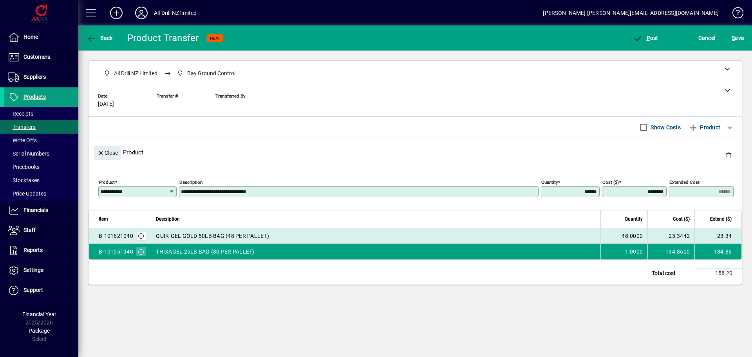 The height and width of the screenshot is (357, 752). Describe the element at coordinates (116, 251) in the screenshot. I see `div: B-101951940` at that location.